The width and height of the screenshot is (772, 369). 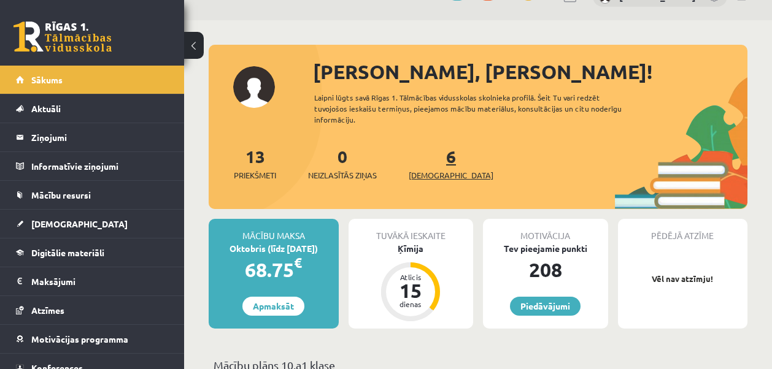 What do you see at coordinates (46, 109) in the screenshot?
I see `span: Aktuāli` at bounding box center [46, 109].